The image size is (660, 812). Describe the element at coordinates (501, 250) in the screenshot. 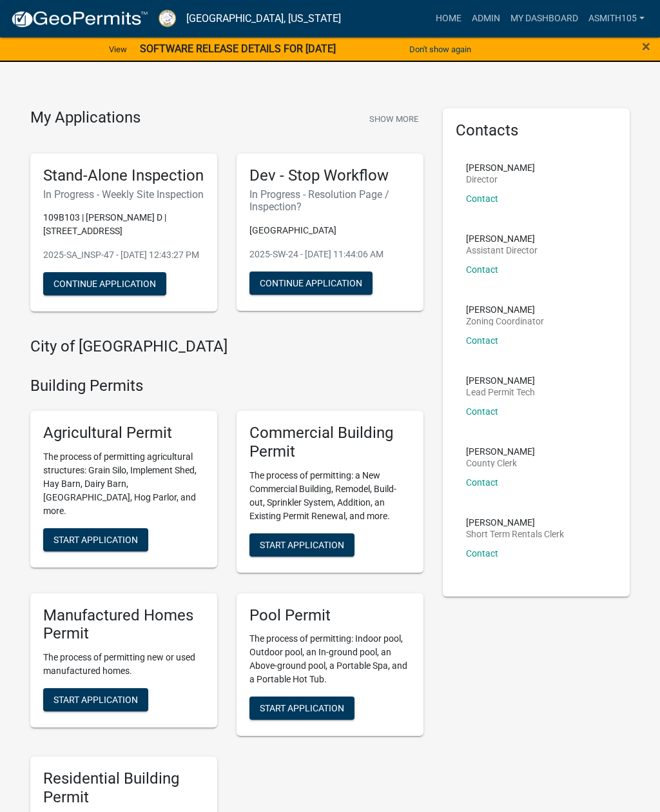

I see `p: Assistant Director` at that location.